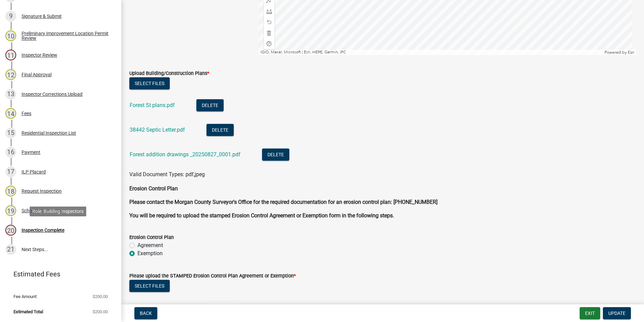  I want to click on div: 13, so click(11, 94).